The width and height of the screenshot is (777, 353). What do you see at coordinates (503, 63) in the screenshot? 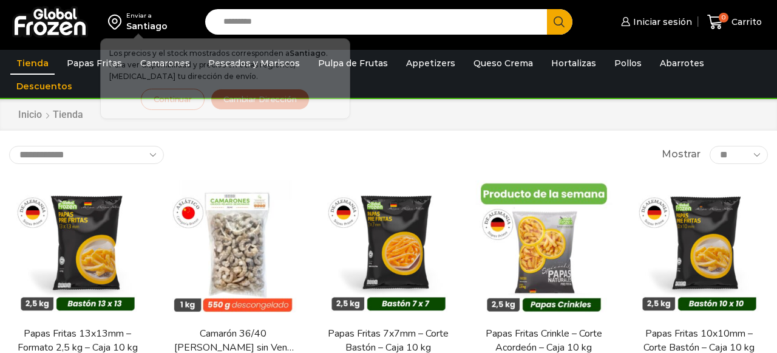
I see `a: Queso Crema` at bounding box center [503, 63].